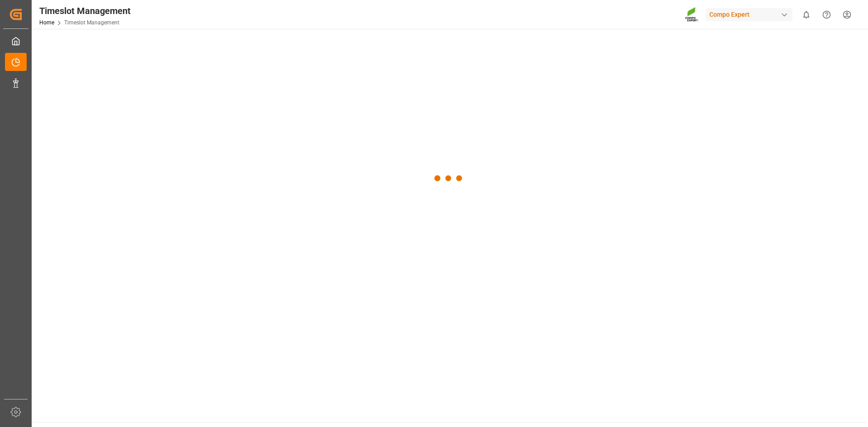 The height and width of the screenshot is (427, 868). What do you see at coordinates (751, 15) in the screenshot?
I see `button: Compo Expert` at bounding box center [751, 15].